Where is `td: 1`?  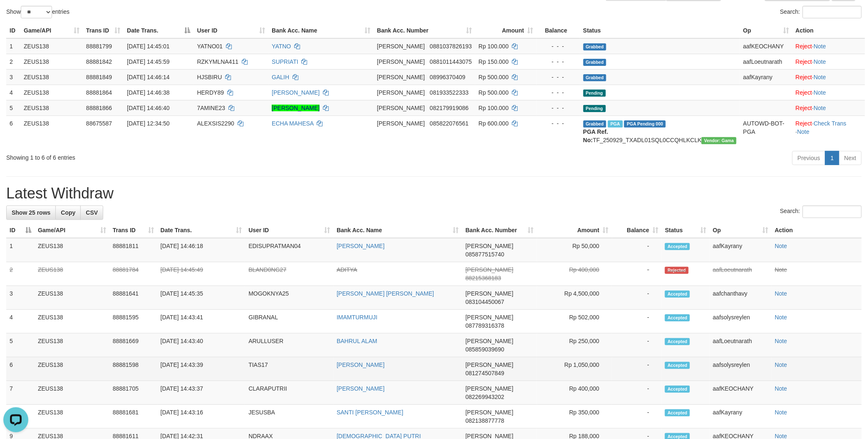
td: 1 is located at coordinates (20, 250).